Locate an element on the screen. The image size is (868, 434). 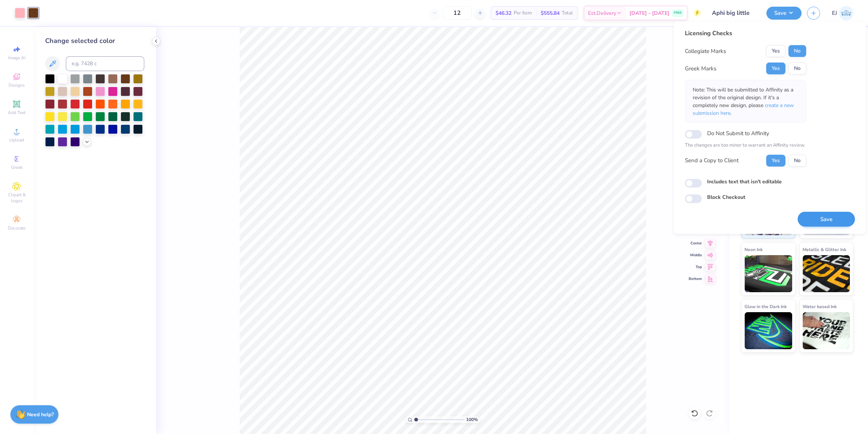
strong: Need help? is located at coordinates (41, 414).